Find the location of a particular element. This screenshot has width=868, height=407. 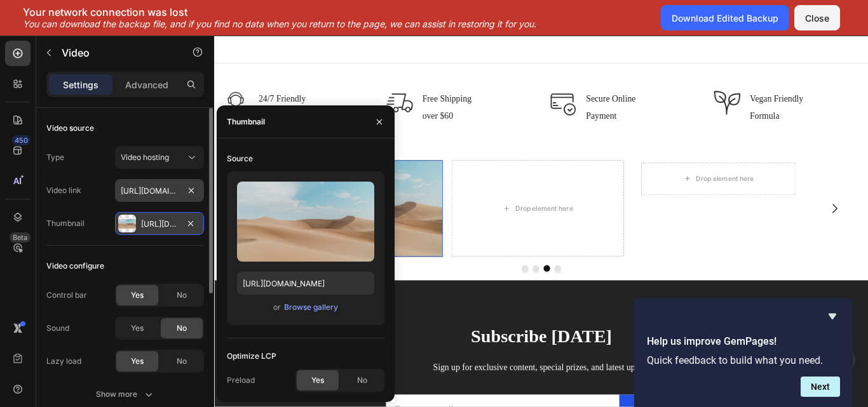

input: Insert video url here is located at coordinates (160, 190).